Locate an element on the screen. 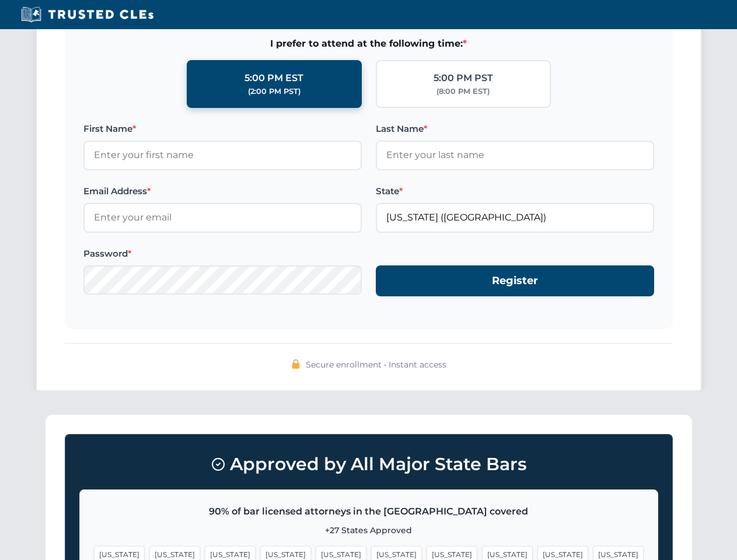 Image resolution: width=737 pixels, height=560 pixels. input: Florida (FL) is located at coordinates (515, 218).